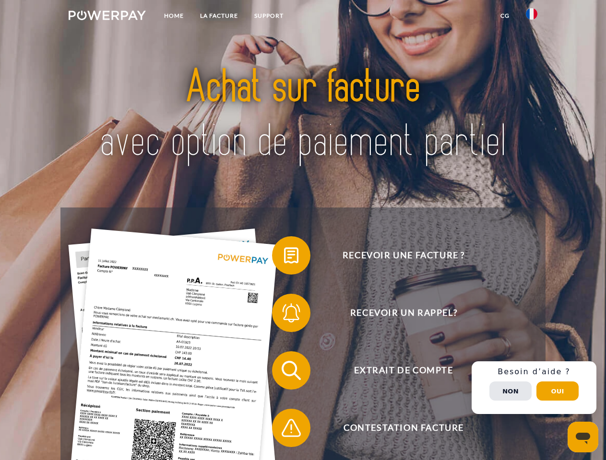  I want to click on img: qb_search.svg, so click(291, 371).